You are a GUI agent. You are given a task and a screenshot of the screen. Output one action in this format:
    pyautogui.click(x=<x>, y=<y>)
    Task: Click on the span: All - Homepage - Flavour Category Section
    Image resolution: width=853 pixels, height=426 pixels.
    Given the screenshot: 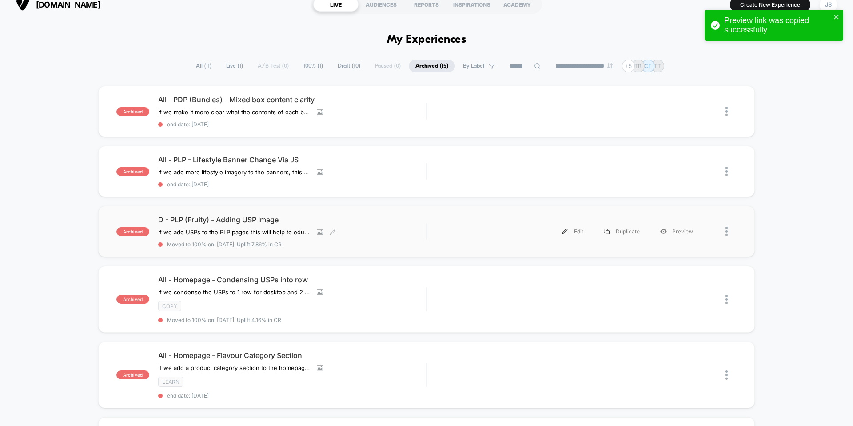 What is the action you would take?
    pyautogui.click(x=292, y=355)
    